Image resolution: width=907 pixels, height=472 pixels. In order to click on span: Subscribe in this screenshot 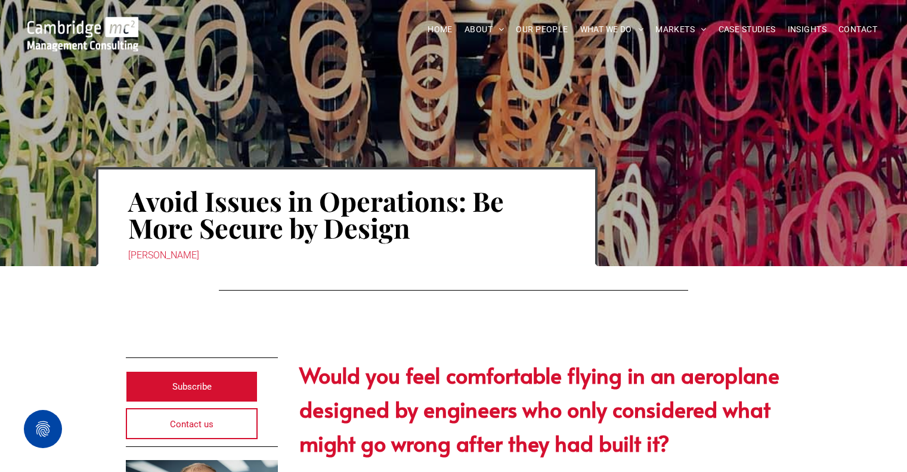, I will do `click(192, 387)`.